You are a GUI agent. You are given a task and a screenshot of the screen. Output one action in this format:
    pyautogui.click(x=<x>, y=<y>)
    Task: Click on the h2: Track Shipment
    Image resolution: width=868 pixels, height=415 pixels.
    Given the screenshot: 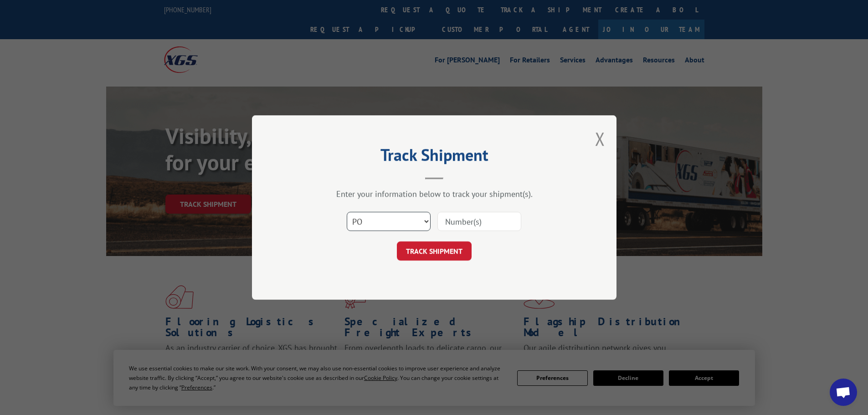 What is the action you would take?
    pyautogui.click(x=434, y=157)
    